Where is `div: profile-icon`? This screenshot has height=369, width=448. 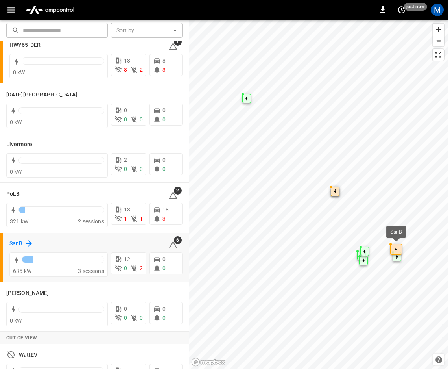
div: profile-icon is located at coordinates (438, 10).